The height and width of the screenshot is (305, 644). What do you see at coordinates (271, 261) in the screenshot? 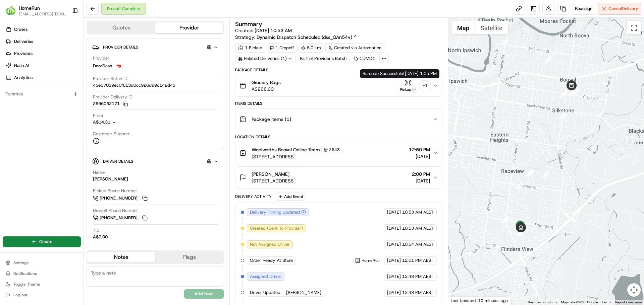
I see `span: Order Ready At Store` at bounding box center [271, 261].